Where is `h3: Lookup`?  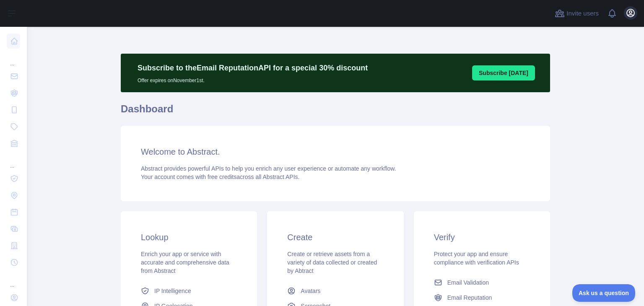
h3: Lookup is located at coordinates (189, 237).